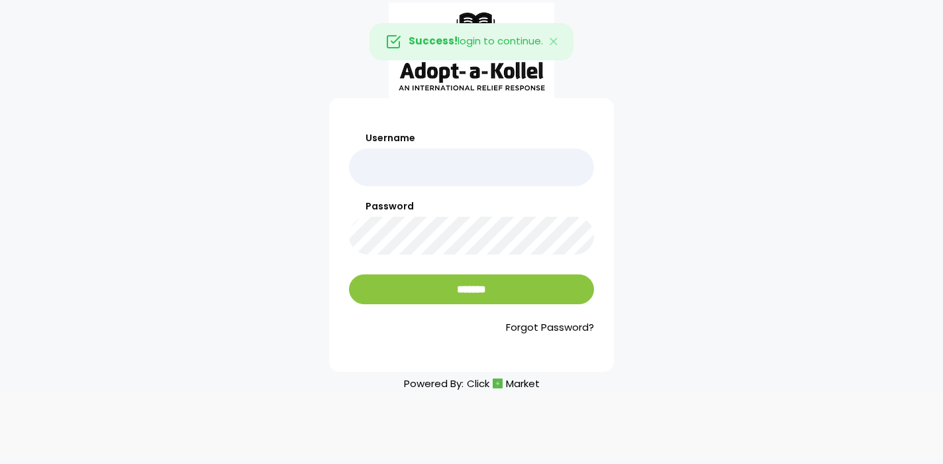  What do you see at coordinates (471, 327) in the screenshot?
I see `a: Forgot Password?` at bounding box center [471, 327].